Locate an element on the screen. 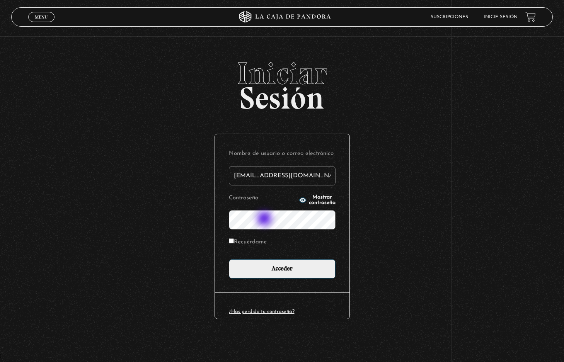  a: Inicie sesión is located at coordinates (501, 17).